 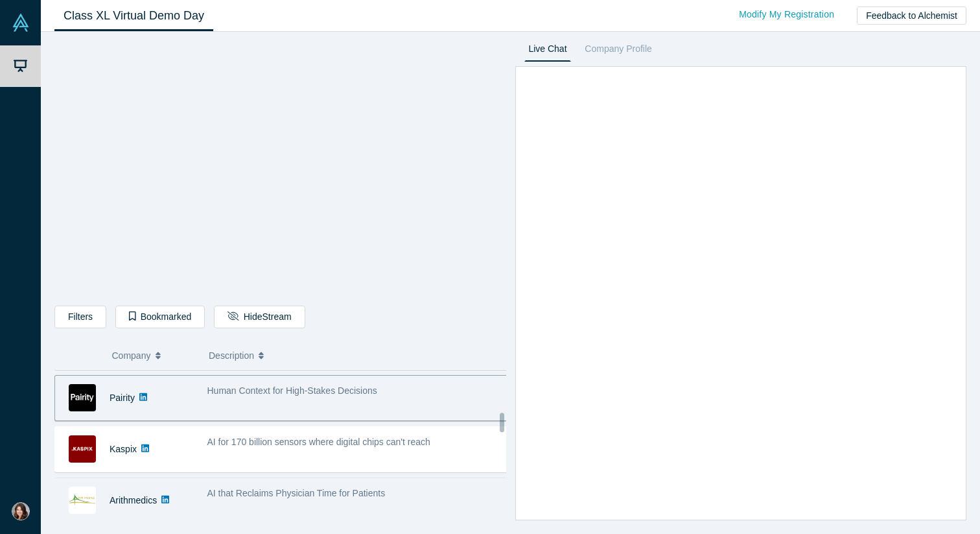 I want to click on button: Feedback to Alchemist, so click(x=911, y=16).